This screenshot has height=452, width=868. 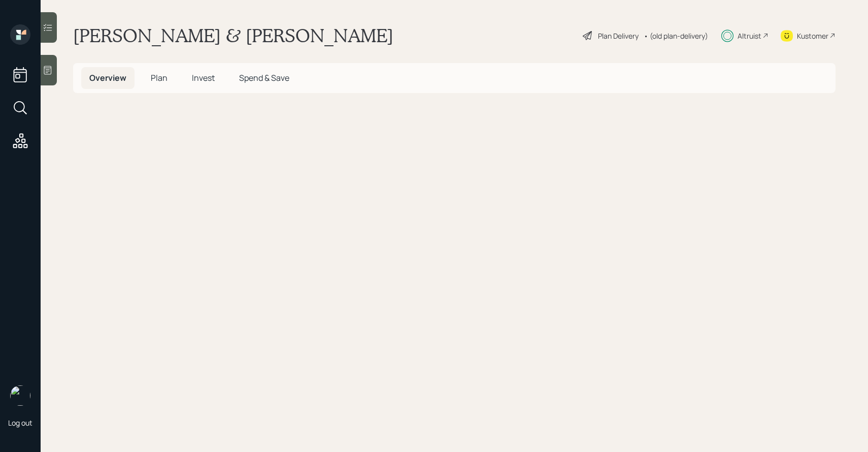 I want to click on span: Overview, so click(x=107, y=78).